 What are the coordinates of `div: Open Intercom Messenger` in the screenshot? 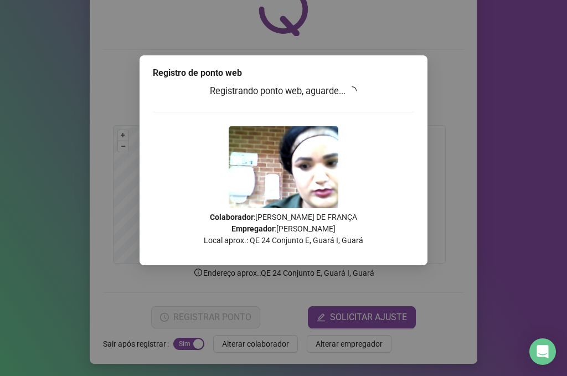 It's located at (543, 352).